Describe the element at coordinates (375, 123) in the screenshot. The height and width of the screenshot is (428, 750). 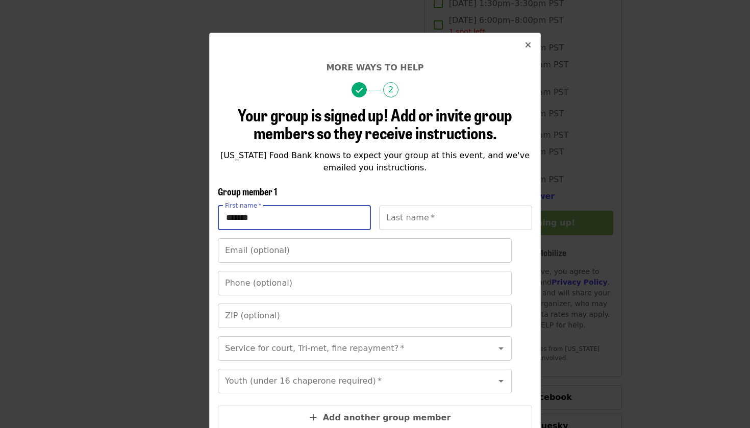
I see `span: Your group is signed up! Add or invite group members so they receive instructions.` at that location.